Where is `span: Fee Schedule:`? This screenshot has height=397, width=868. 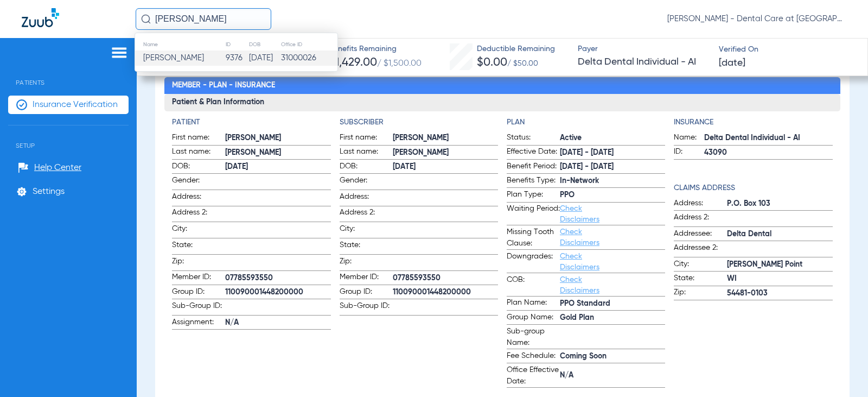 span: Fee Schedule: is located at coordinates (533, 357).